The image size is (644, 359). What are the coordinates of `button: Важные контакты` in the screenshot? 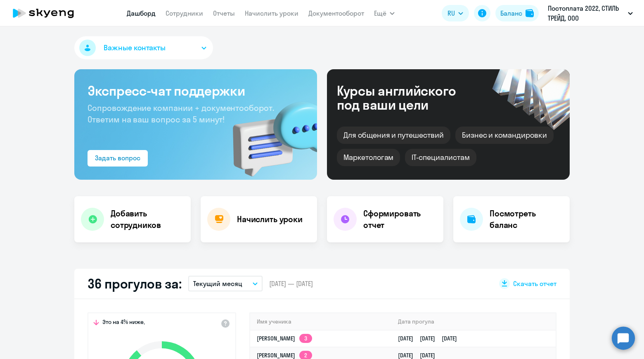 It's located at (143, 48).